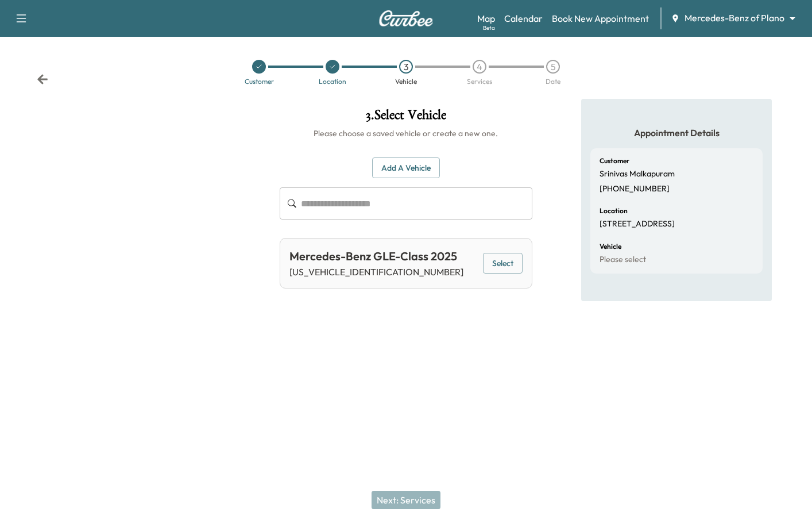 This screenshot has width=812, height=523. I want to click on div: Vehicle, so click(406, 82).